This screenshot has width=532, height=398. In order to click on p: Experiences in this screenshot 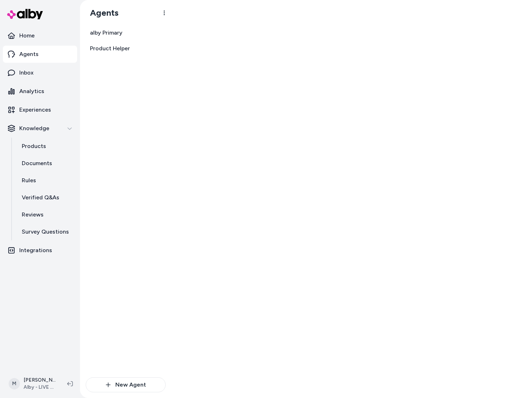, I will do `click(35, 110)`.